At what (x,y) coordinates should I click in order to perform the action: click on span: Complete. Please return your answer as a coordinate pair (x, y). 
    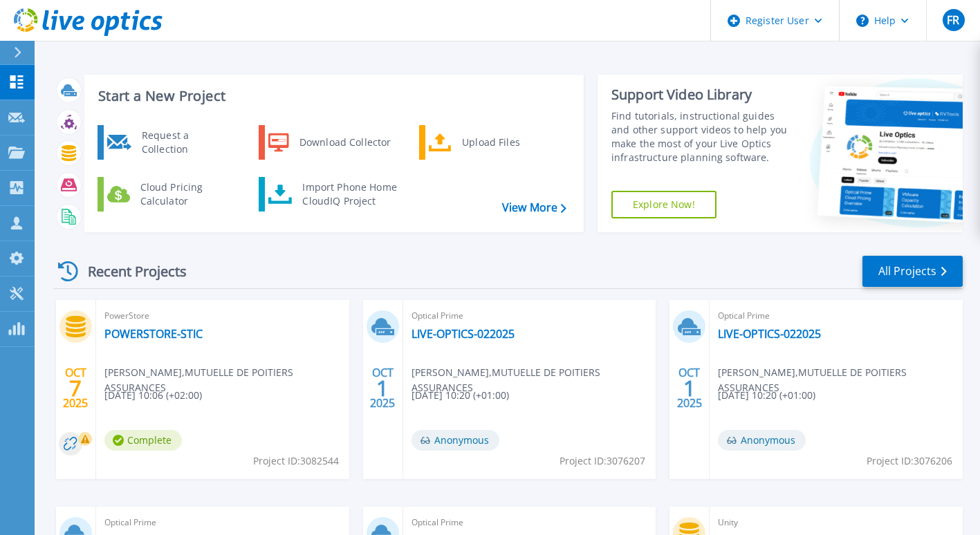
    Looking at the image, I should click on (144, 441).